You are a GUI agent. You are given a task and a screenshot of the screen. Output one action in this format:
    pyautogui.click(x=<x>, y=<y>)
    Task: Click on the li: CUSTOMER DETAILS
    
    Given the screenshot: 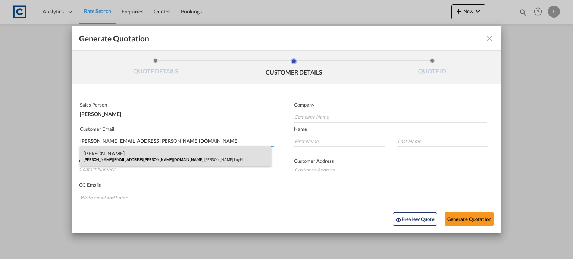 What is the action you would take?
    pyautogui.click(x=294, y=68)
    